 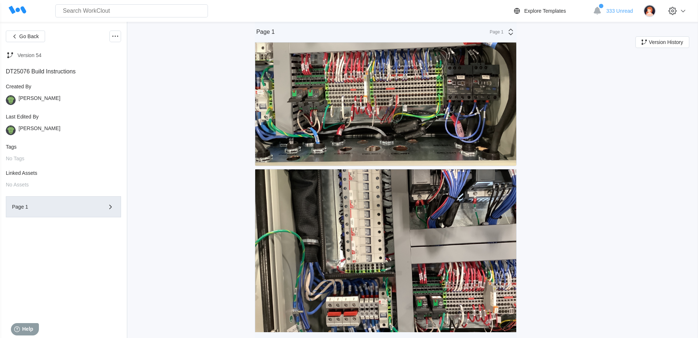 What do you see at coordinates (650, 11) in the screenshot?
I see `img: user-2.png` at bounding box center [650, 11].